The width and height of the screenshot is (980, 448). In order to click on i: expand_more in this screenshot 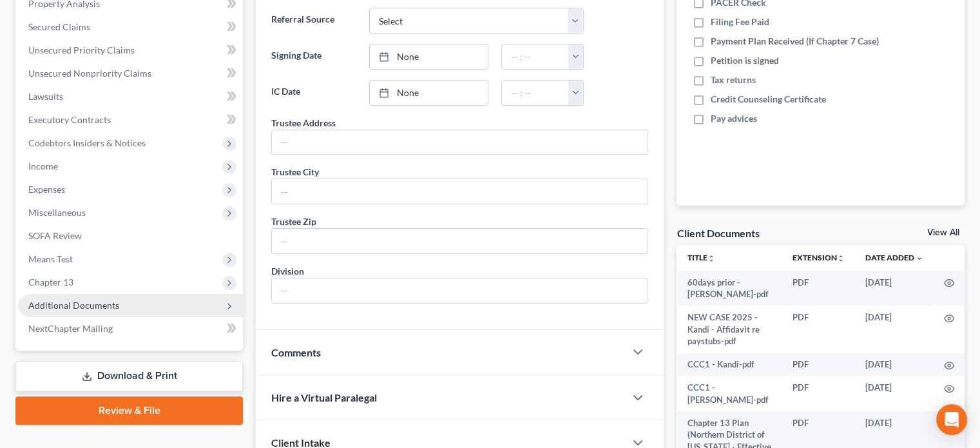, I will do `click(919, 259)`.